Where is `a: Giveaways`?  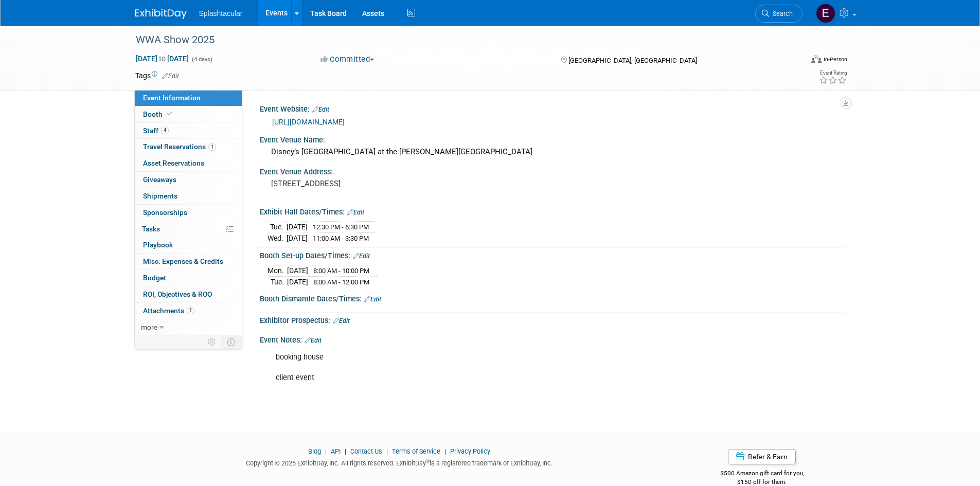 a: Giveaways is located at coordinates (188, 180).